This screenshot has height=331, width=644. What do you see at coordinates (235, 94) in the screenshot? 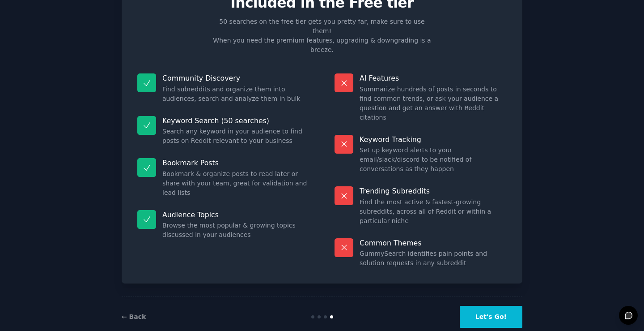
I see `dd: Find subreddits and organize them into audiences, search and analyze them in bulk` at bounding box center [235, 94].